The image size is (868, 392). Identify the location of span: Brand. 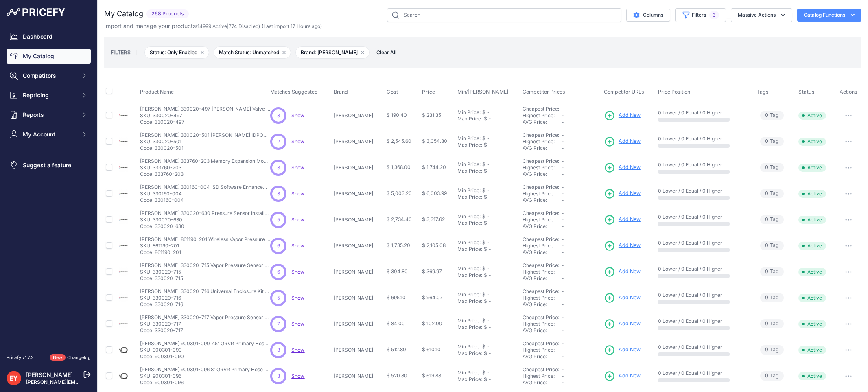
(341, 92).